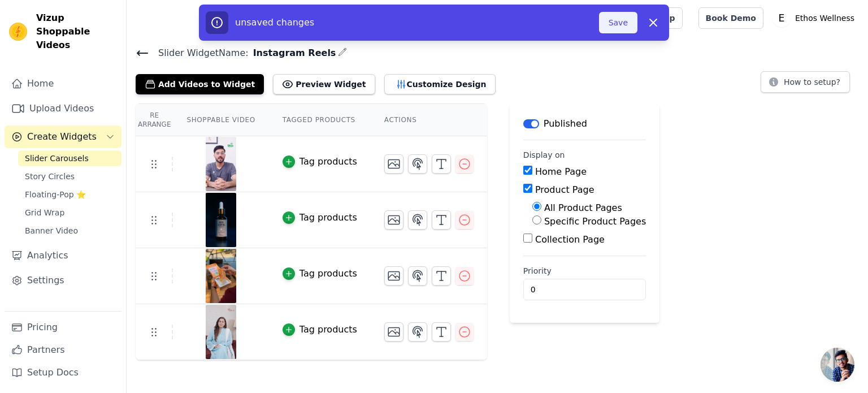  I want to click on label: Product Page, so click(565, 189).